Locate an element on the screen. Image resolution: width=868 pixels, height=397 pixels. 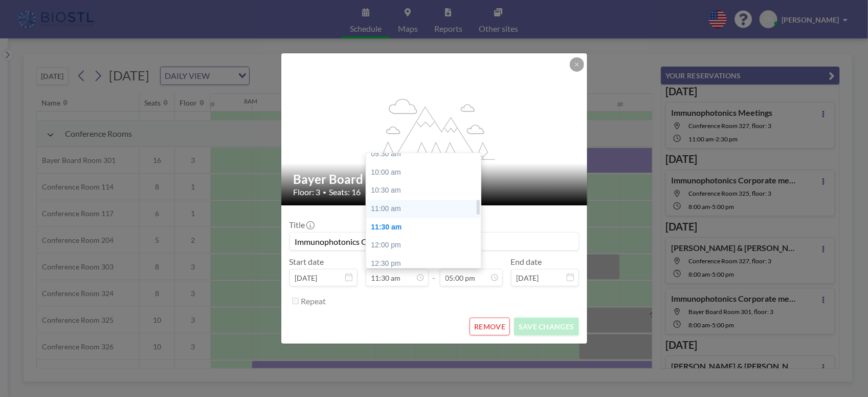
h2: Bayer Board Room 301 is located at coordinates (435, 179).